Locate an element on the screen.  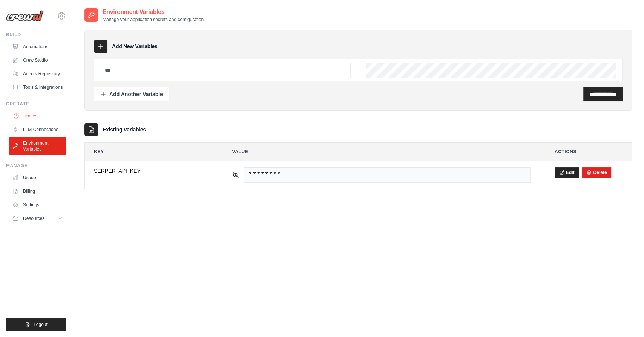
a: Automations is located at coordinates (37, 47).